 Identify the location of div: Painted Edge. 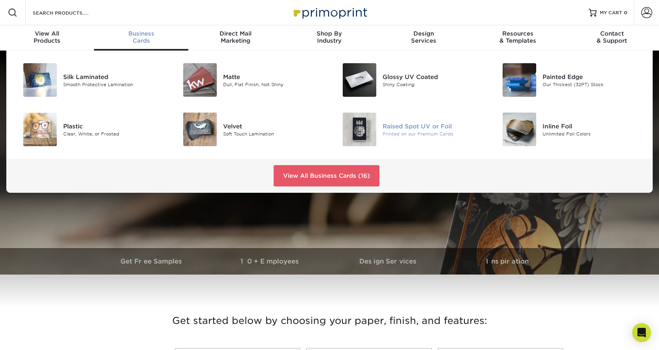
(593, 77).